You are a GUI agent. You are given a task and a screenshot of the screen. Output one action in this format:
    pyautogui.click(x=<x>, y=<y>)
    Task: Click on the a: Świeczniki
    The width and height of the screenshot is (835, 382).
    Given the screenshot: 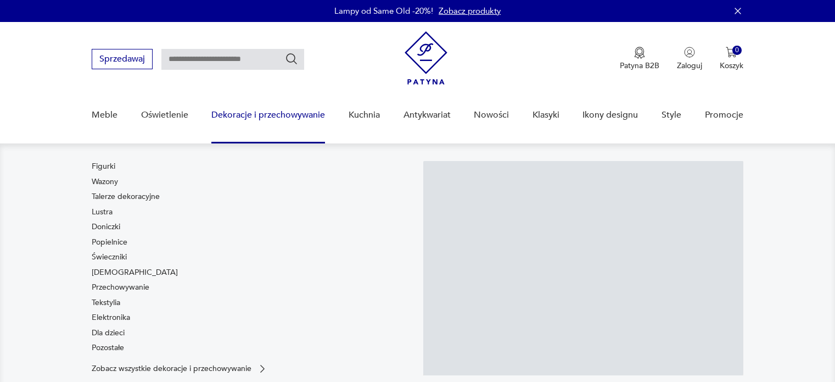 What is the action you would take?
    pyautogui.click(x=109, y=257)
    